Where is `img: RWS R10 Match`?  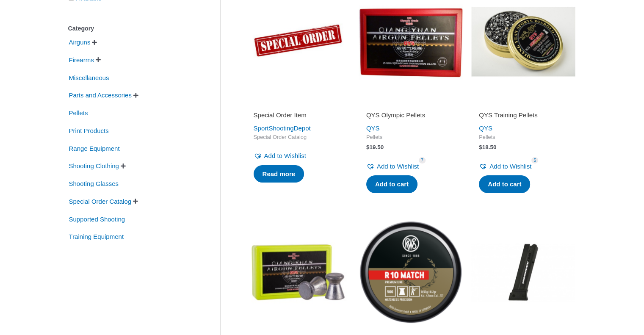 img: RWS R10 Match is located at coordinates (411, 272).